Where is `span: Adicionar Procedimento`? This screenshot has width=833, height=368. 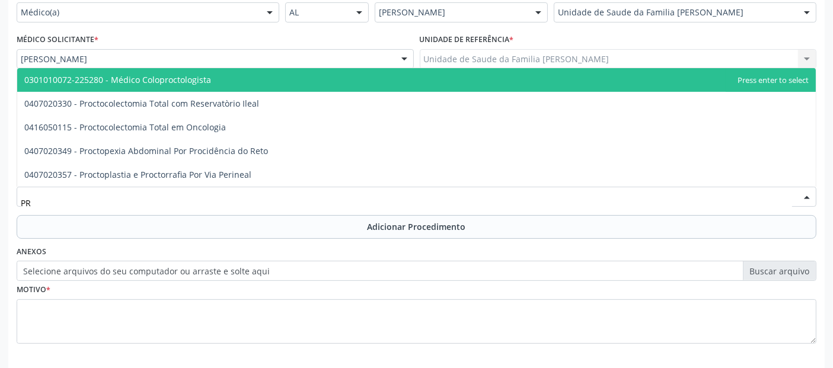 span: Adicionar Procedimento is located at coordinates (417, 226).